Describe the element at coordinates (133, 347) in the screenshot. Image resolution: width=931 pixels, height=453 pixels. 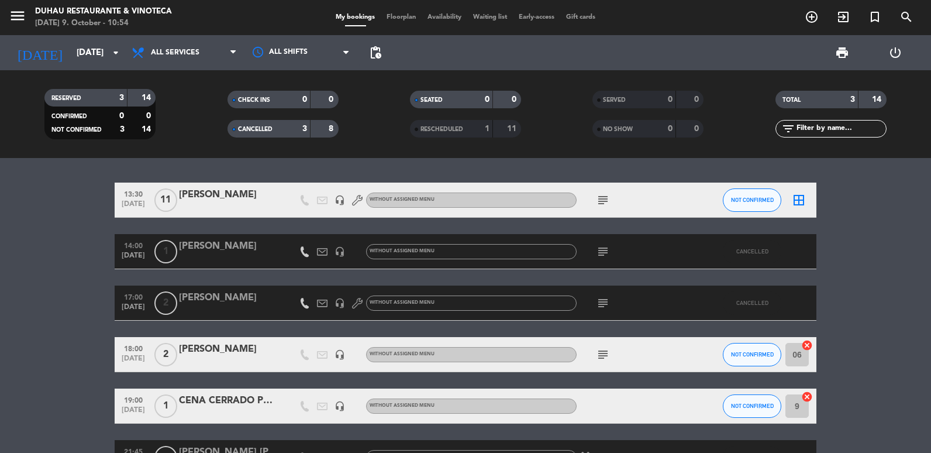
I see `span: 18:00` at that location.